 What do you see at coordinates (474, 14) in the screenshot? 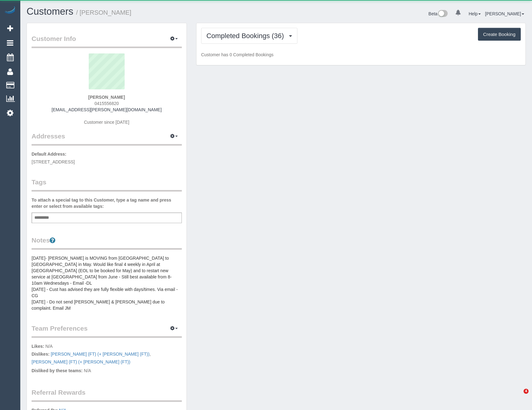
I see `a: Help` at bounding box center [474, 14].